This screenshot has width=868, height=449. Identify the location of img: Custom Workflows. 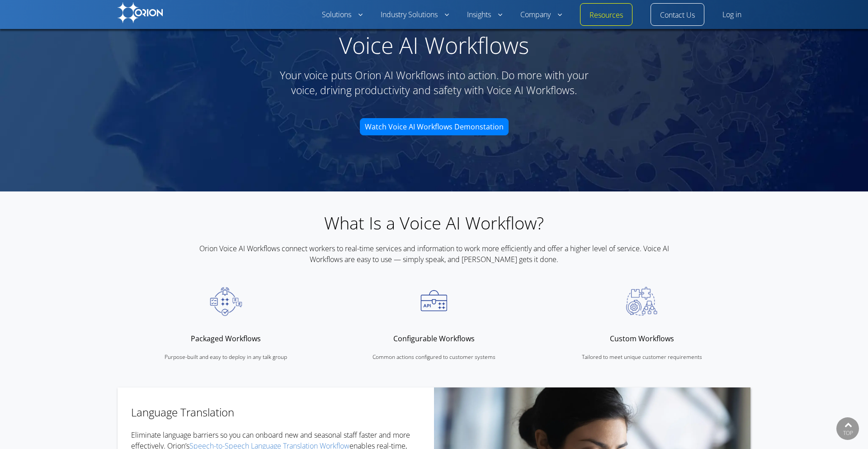
(642, 302).